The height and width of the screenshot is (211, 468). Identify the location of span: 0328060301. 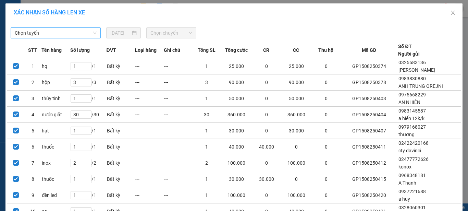
(412, 207).